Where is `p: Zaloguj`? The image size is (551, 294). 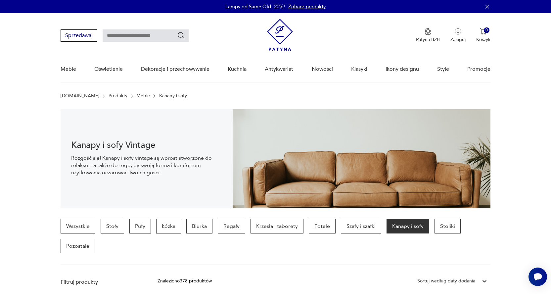
p: Zaloguj is located at coordinates (458, 39).